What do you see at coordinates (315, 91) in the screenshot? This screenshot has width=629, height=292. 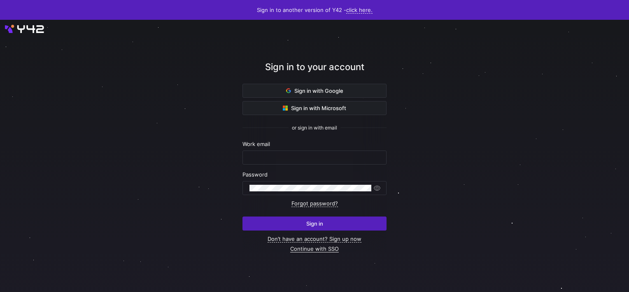 I see `span: Sign in with Google` at bounding box center [315, 91].